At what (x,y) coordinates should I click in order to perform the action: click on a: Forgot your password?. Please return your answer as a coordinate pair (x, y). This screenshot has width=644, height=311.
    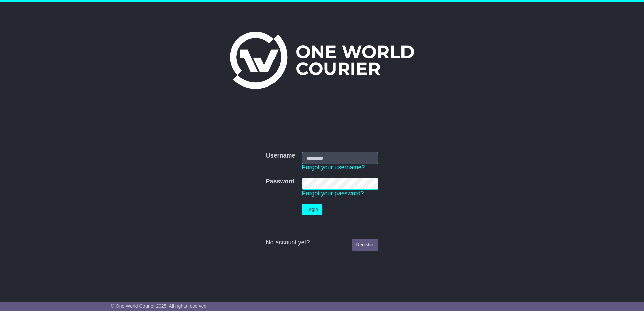
    Looking at the image, I should click on (334, 193).